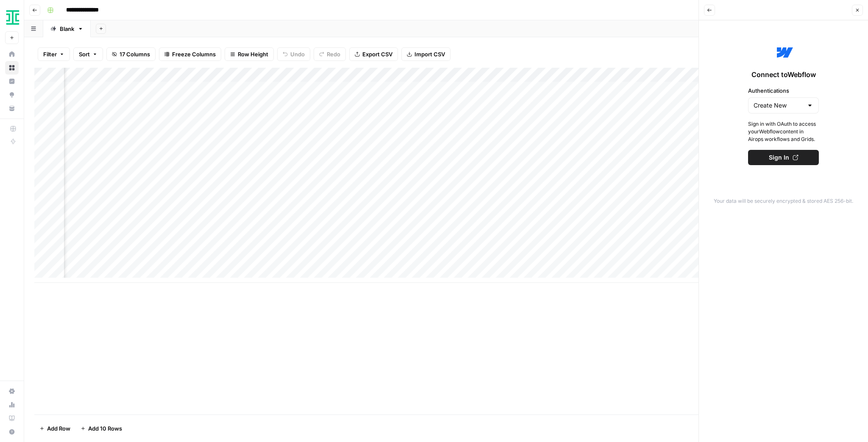 The image size is (868, 442). I want to click on button: Sign In, so click(783, 158).